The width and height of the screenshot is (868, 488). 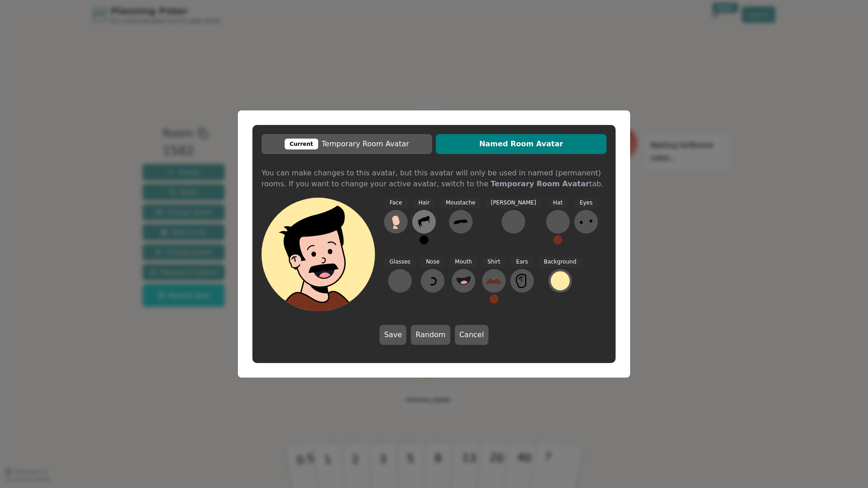 I want to click on span: Eyes, so click(x=586, y=202).